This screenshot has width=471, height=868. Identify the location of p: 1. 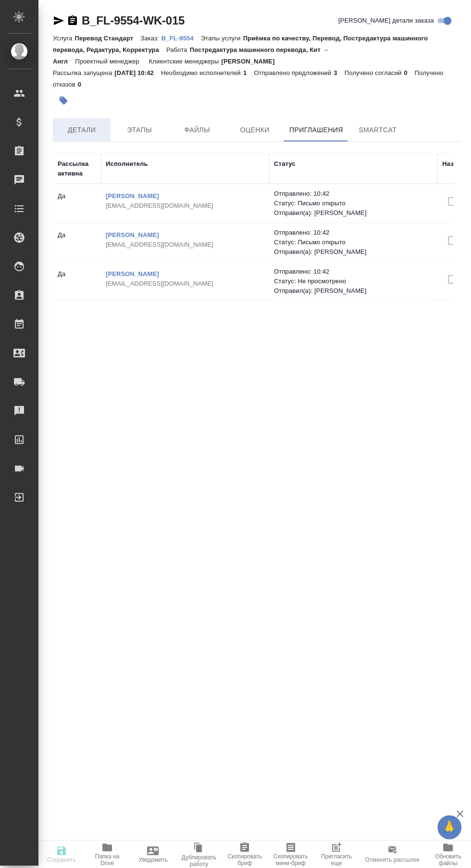
(249, 73).